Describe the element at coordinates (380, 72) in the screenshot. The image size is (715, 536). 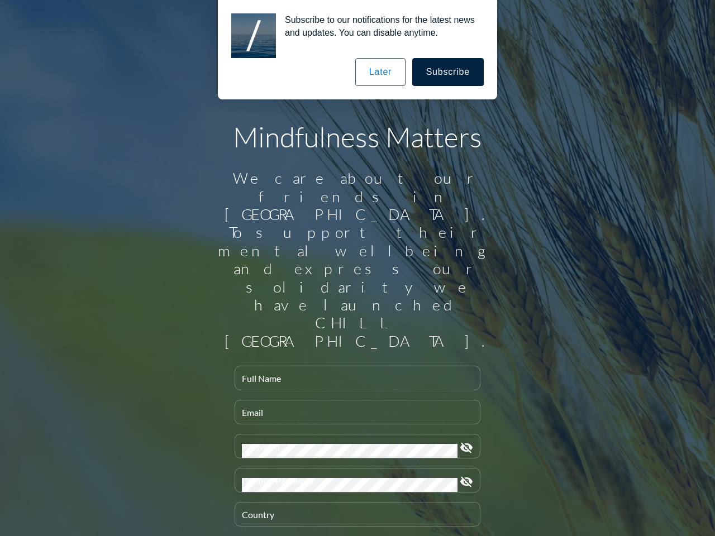
I see `button: Later` at that location.